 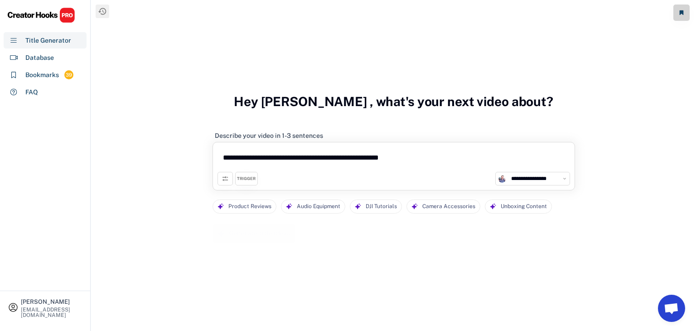 What do you see at coordinates (319, 206) in the screenshot?
I see `div: Audio Equipment` at bounding box center [319, 206].